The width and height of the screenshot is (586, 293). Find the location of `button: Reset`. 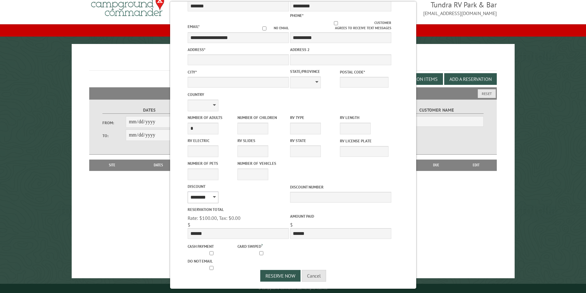

button: Reset is located at coordinates (487, 94).